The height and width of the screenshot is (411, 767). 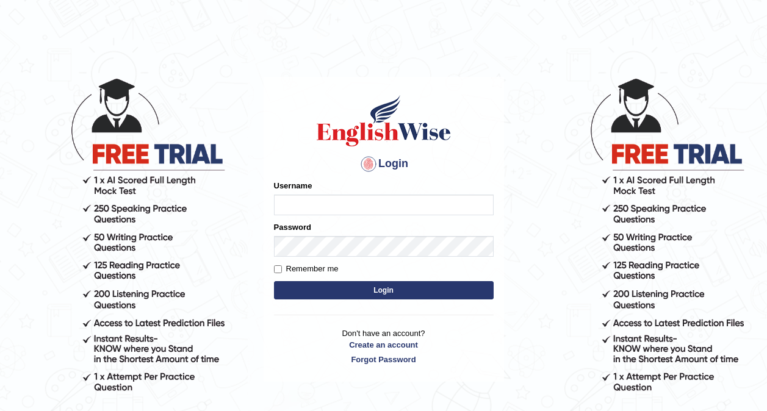 I want to click on a: Create an account, so click(x=384, y=345).